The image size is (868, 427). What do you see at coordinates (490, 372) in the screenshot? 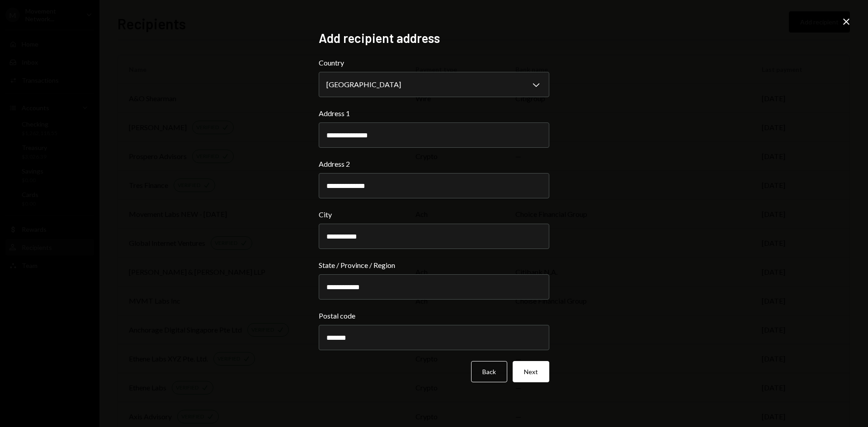
I see `button: Back` at bounding box center [490, 372].